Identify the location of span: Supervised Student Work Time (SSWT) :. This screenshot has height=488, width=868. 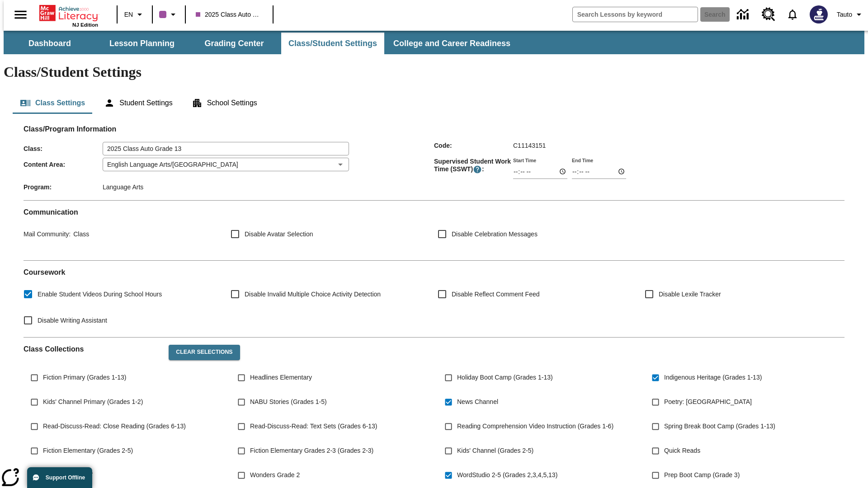
(473, 166).